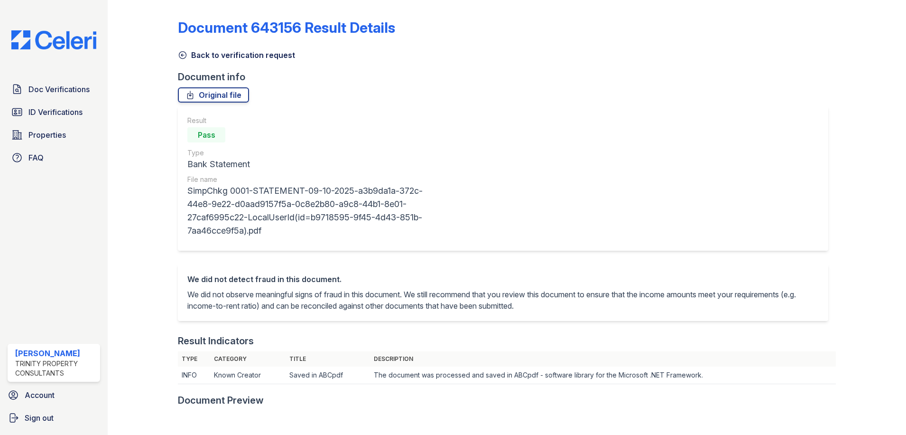 The height and width of the screenshot is (435, 906). Describe the element at coordinates (54, 418) in the screenshot. I see `button: Sign out` at that location.